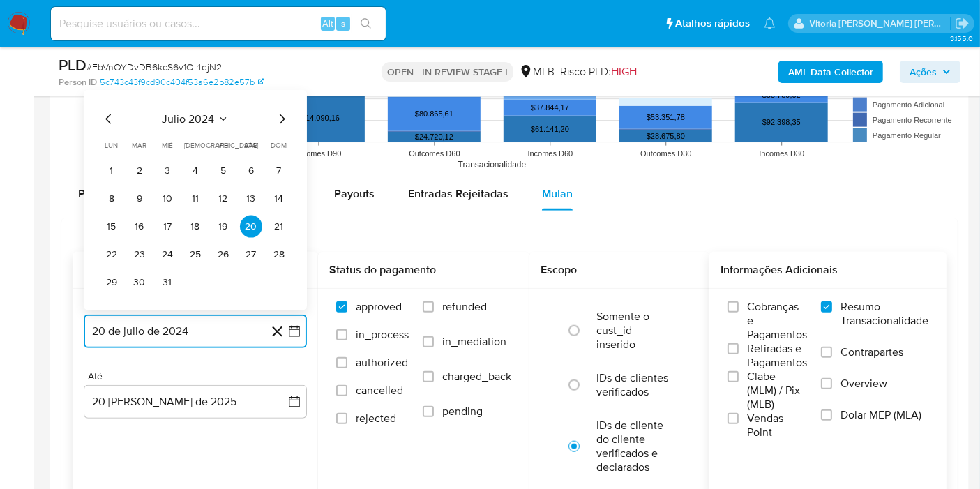  What do you see at coordinates (448, 72) in the screenshot?
I see `p: OPEN - IN REVIEW STAGE I` at bounding box center [448, 72].